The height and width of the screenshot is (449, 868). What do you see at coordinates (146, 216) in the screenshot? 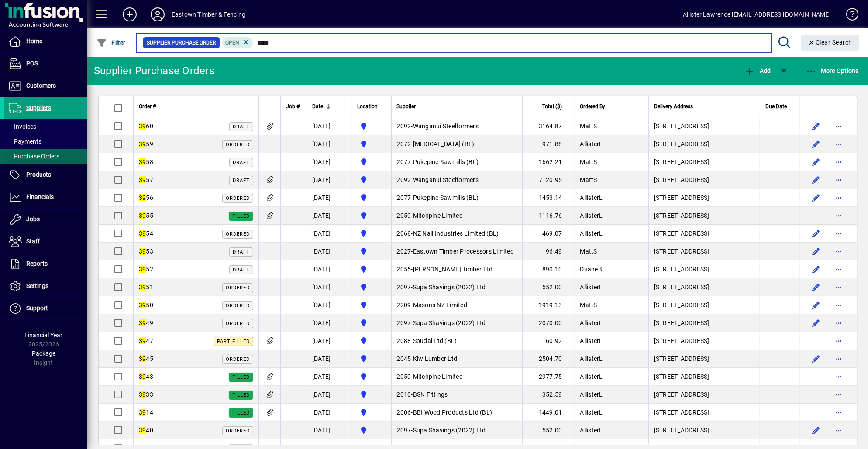
I see `span: 55` at bounding box center [146, 216].